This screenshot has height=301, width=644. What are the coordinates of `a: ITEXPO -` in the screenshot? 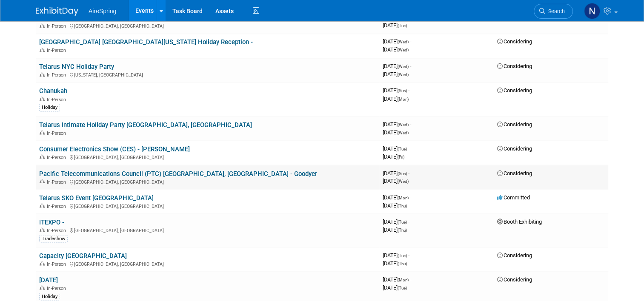 It's located at (52, 222).